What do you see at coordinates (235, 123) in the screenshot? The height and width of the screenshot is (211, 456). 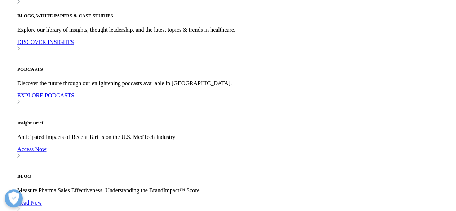 I see `h5: Insight Brief` at bounding box center [235, 123].